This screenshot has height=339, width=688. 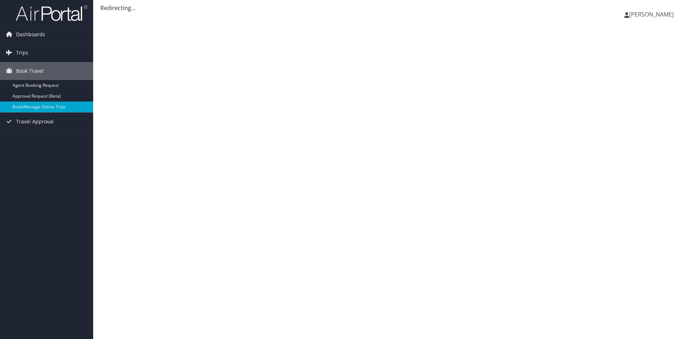 I want to click on span: Book Travel, so click(x=30, y=71).